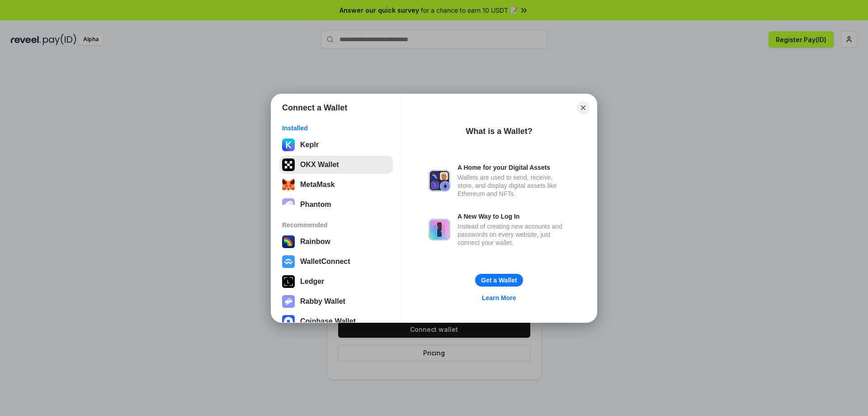 The image size is (868, 416). What do you see at coordinates (328, 322) in the screenshot?
I see `div: Coinbase Wallet` at bounding box center [328, 322].